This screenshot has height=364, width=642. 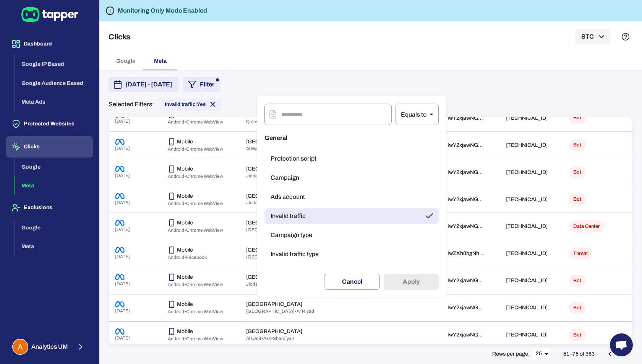 What do you see at coordinates (621, 345) in the screenshot?
I see `div: Open chat` at bounding box center [621, 345].